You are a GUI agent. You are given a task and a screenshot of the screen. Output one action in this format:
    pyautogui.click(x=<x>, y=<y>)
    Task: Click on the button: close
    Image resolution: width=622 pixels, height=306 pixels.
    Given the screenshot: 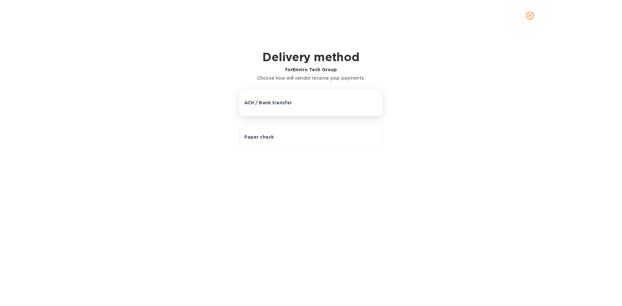 What is the action you would take?
    pyautogui.click(x=530, y=16)
    